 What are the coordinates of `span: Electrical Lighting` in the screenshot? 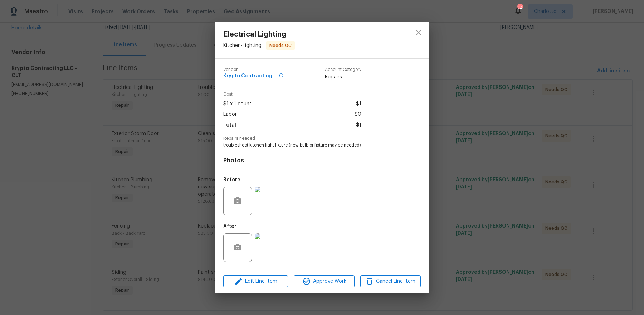 It's located at (259, 34).